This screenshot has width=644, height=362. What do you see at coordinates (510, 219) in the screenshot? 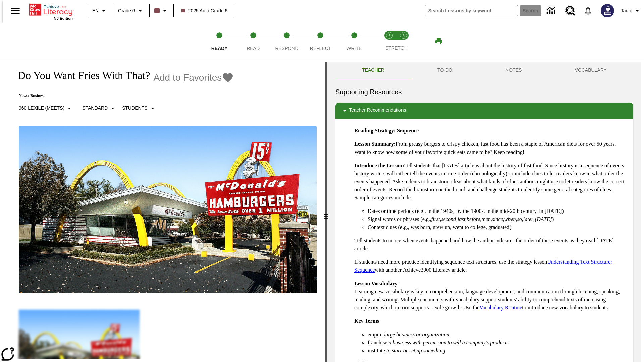
I see `em: when` at bounding box center [510, 219].